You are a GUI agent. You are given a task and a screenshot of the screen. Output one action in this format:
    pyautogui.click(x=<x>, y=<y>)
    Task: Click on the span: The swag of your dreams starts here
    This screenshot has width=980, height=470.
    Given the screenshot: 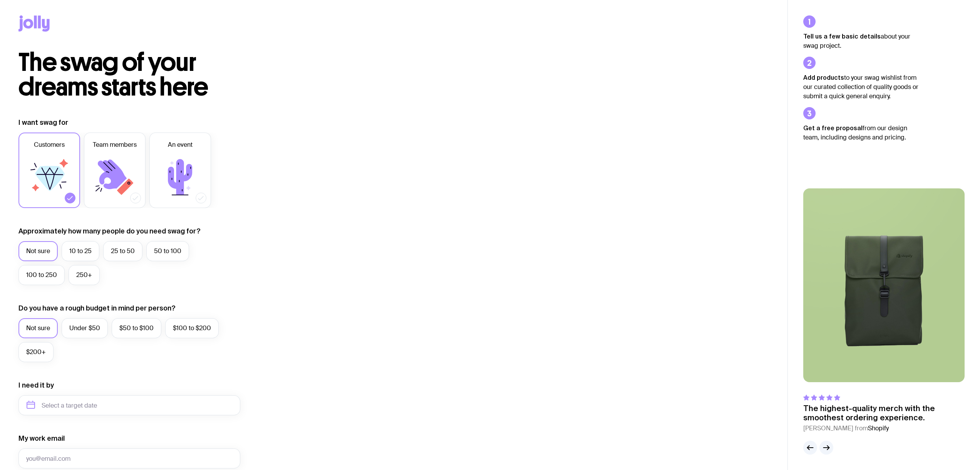 What is the action you would take?
    pyautogui.click(x=113, y=75)
    